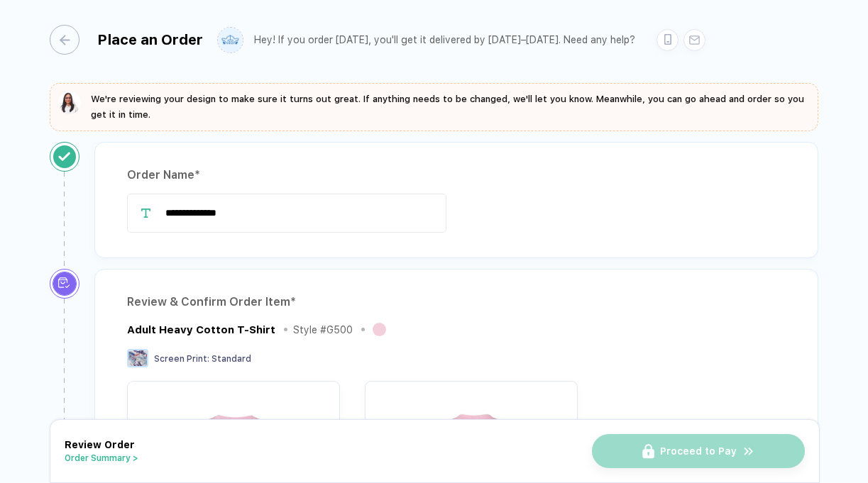 Image resolution: width=868 pixels, height=483 pixels. Describe the element at coordinates (434, 107) in the screenshot. I see `button: We're reviewing your design to make sure it turns out great. If anything needs to be changed, we'...` at that location.